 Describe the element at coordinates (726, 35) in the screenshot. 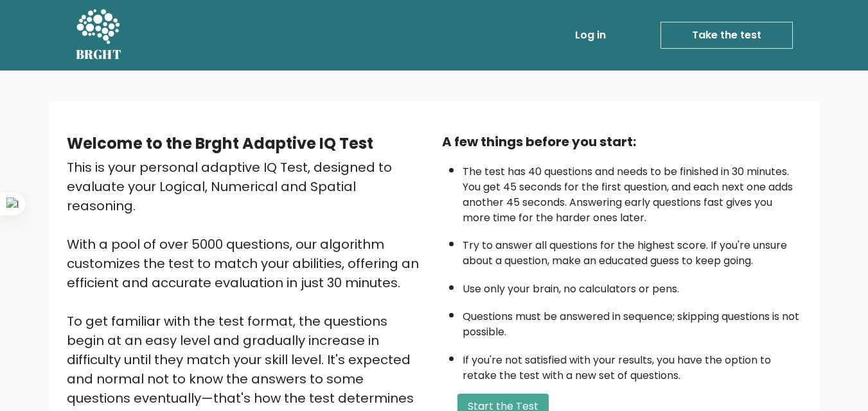

I see `a: Take the test` at that location.